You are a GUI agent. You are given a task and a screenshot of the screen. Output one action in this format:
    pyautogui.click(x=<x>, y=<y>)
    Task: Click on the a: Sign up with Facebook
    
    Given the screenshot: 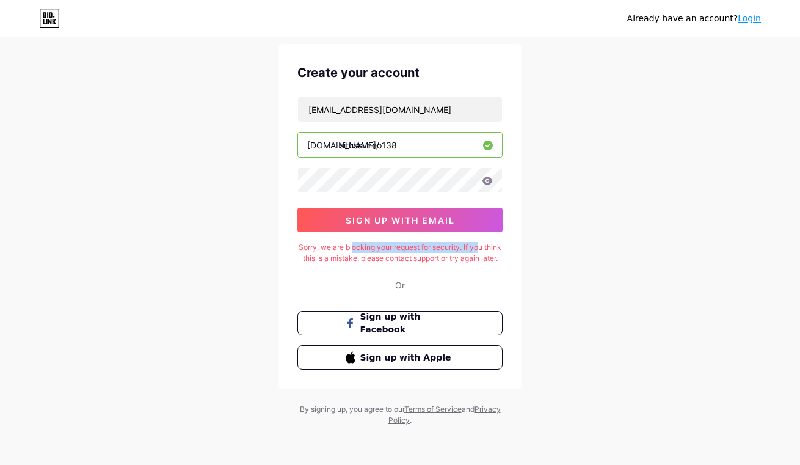 What is the action you would take?
    pyautogui.click(x=400, y=323)
    